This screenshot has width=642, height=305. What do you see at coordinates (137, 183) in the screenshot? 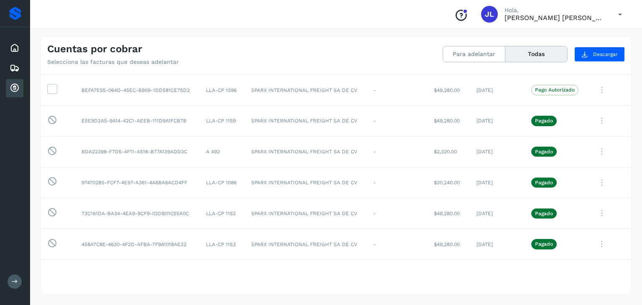
I see `td: 974702B5-FCF7-4E97-A361-4A6BA6ACD4FF` at bounding box center [137, 183].